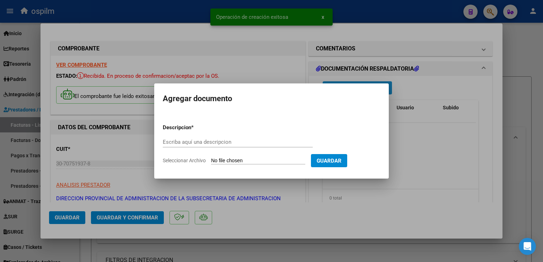 This screenshot has width=543, height=262. What do you see at coordinates (329, 161) in the screenshot?
I see `button: Guardar` at bounding box center [329, 161].